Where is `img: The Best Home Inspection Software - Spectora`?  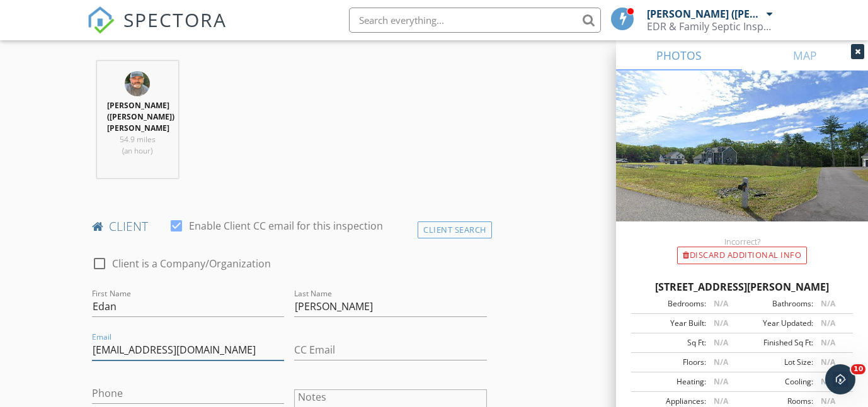
img: The Best Home Inspection Software - Spectora is located at coordinates (101, 20).